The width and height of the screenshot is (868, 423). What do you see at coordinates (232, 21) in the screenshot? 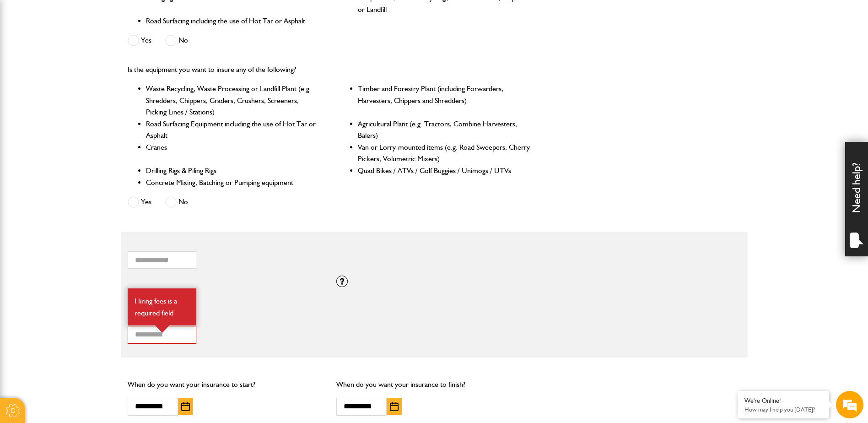
I see `li: Road Surfacing including the use of Hot Tar or Asphalt` at bounding box center [232, 21].